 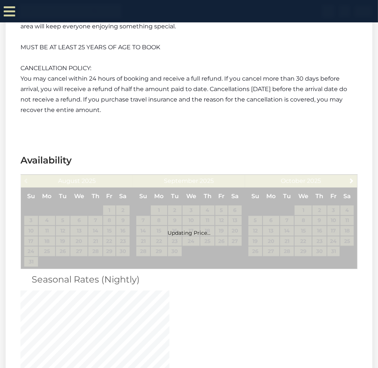 What do you see at coordinates (56, 68) in the screenshot?
I see `span: CANCELLATION POLICY:` at bounding box center [56, 68].